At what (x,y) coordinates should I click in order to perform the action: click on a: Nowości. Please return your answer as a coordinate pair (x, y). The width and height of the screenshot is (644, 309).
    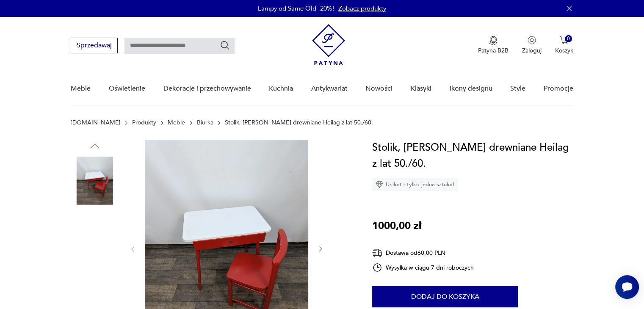
    Looking at the image, I should click on (379, 88).